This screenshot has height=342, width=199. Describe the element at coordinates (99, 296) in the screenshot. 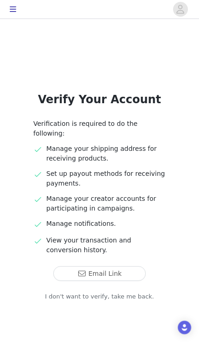

I see `a: I don't want to verify, take me back.` at that location.